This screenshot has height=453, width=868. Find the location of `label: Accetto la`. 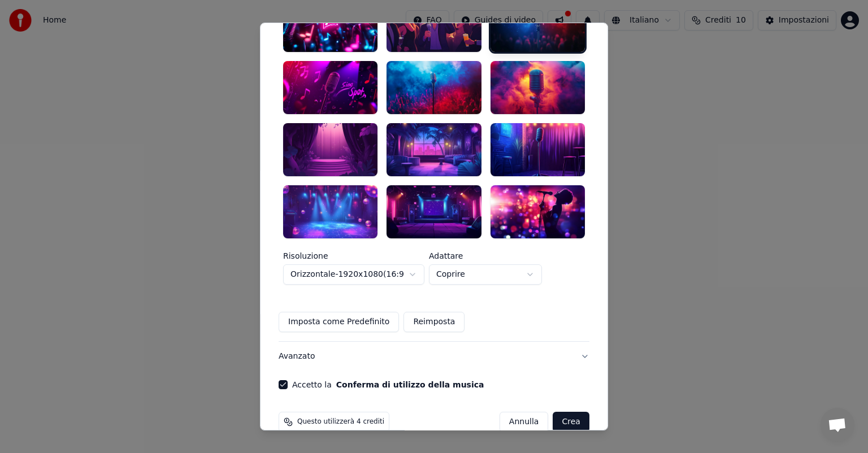

label: Accetto la is located at coordinates (387, 384).